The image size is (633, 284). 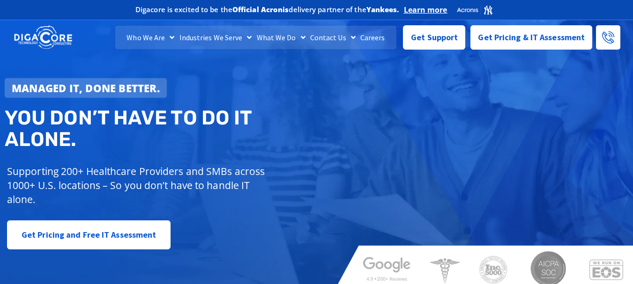 What do you see at coordinates (164, 129) in the screenshot?
I see `h2: You don’t have to do IT alone.` at bounding box center [164, 129].